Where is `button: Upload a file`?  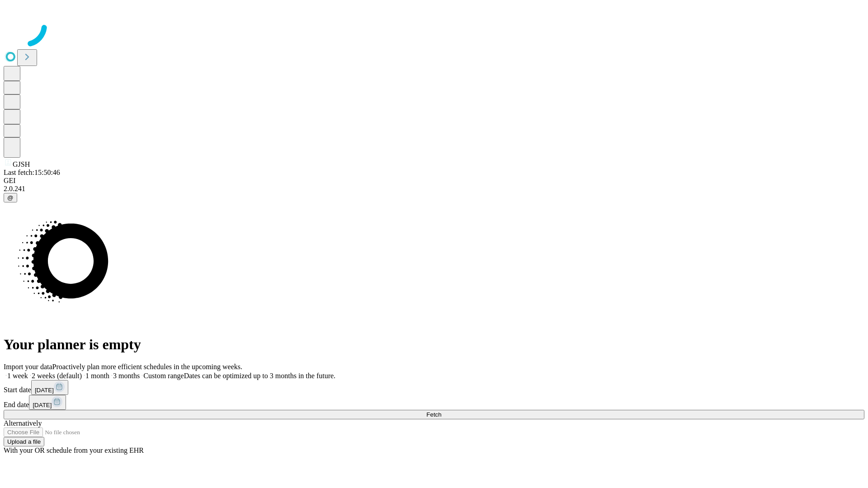
button: Upload a file is located at coordinates (24, 441).